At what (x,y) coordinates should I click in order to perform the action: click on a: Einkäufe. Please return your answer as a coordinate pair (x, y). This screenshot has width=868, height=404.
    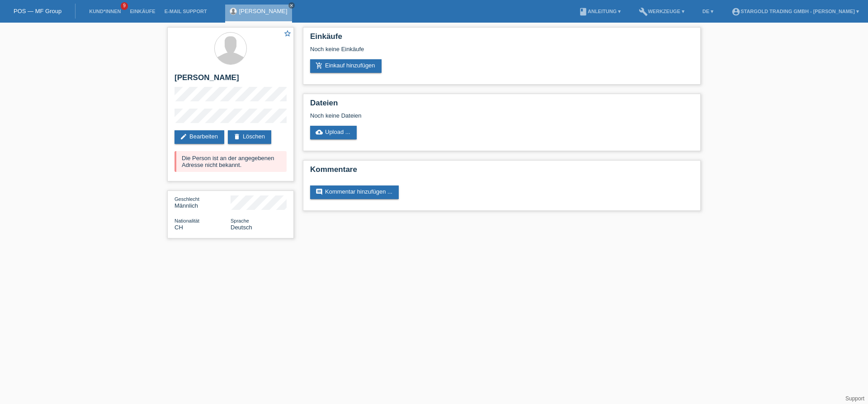
    Looking at the image, I should click on (142, 11).